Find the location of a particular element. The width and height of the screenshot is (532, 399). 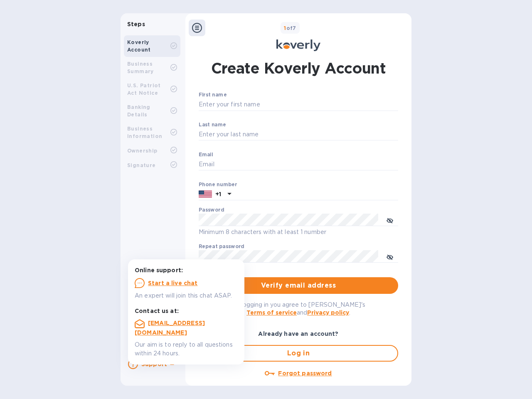

b: Terms of service is located at coordinates (271, 313).